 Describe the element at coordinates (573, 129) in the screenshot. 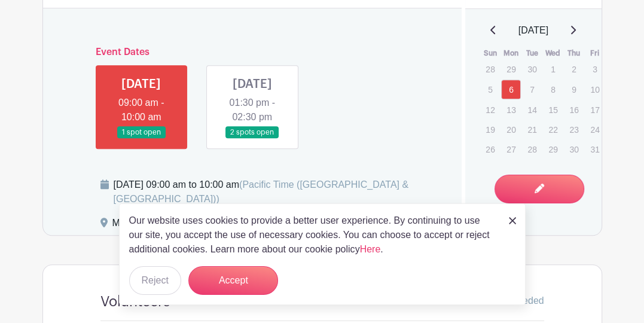

I see `p: 23` at that location.